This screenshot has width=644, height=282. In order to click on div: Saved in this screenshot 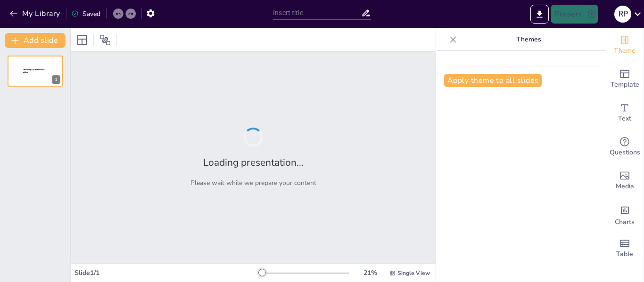, I will do `click(86, 13)`.